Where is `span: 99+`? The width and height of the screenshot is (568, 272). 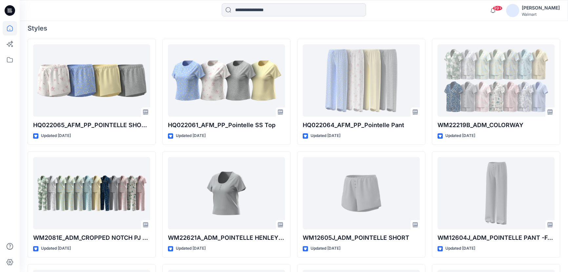 span: 99+ is located at coordinates (498, 8).